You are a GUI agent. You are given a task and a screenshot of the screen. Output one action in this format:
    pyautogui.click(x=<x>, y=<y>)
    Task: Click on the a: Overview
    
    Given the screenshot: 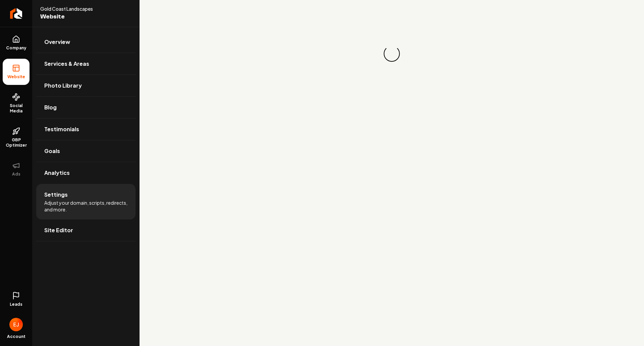 What is the action you would take?
    pyautogui.click(x=86, y=42)
    